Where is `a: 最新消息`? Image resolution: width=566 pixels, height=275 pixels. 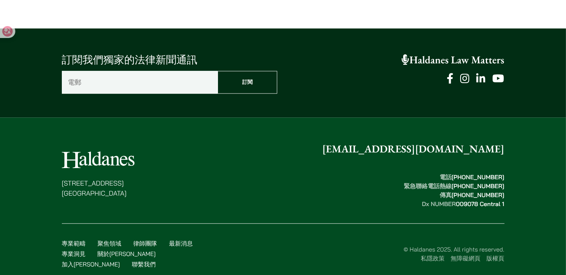
a: 最新消息 is located at coordinates (181, 243).